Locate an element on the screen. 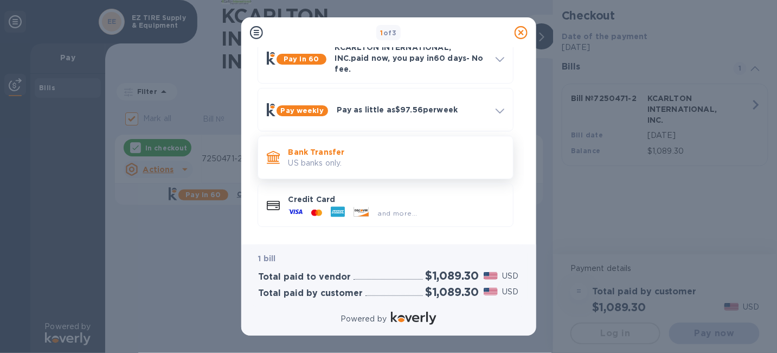 Image resolution: width=777 pixels, height=353 pixels. h3: Total paid by customer is located at coordinates (311, 293).